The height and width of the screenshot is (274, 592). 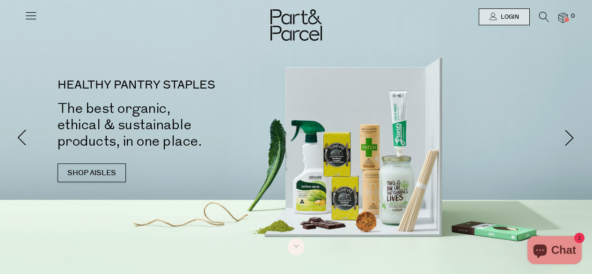 What do you see at coordinates (554, 251) in the screenshot?
I see `inbox-online-store-chat: Shopify online store chat` at bounding box center [554, 251].